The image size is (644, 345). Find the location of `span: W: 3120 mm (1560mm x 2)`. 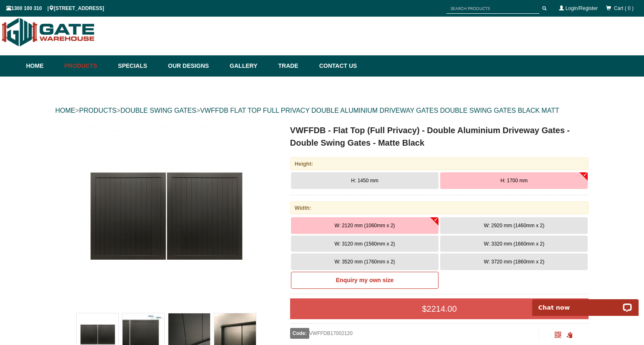

span: W: 3120 mm (1560mm x 2) is located at coordinates (364, 244).